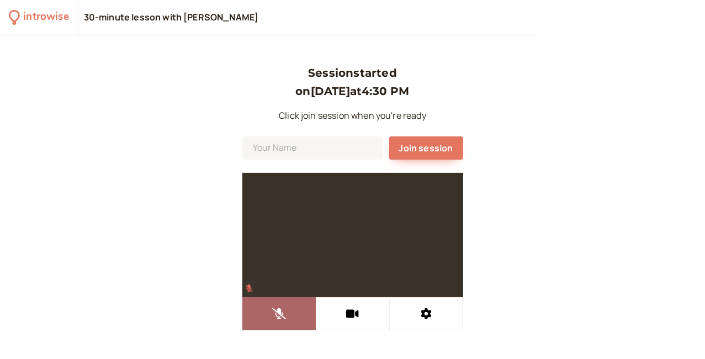  What do you see at coordinates (426, 148) in the screenshot?
I see `span: Join session` at bounding box center [426, 148].